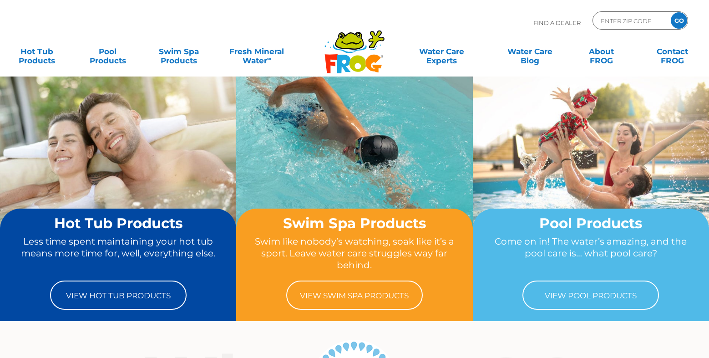  Describe the element at coordinates (355, 46) in the screenshot. I see `img: Frog Products Logo` at that location.